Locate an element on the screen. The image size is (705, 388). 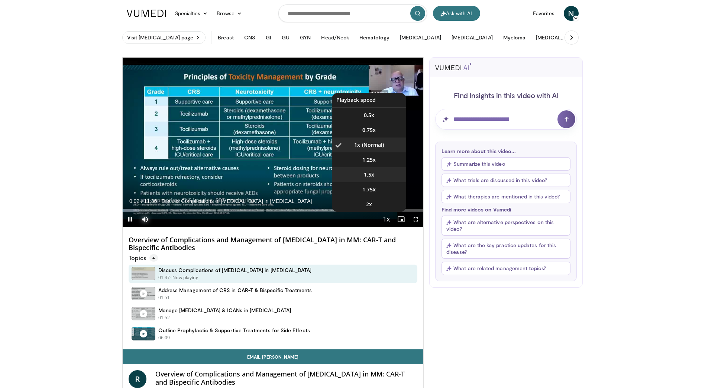
p: - Now playing is located at coordinates (184, 278).